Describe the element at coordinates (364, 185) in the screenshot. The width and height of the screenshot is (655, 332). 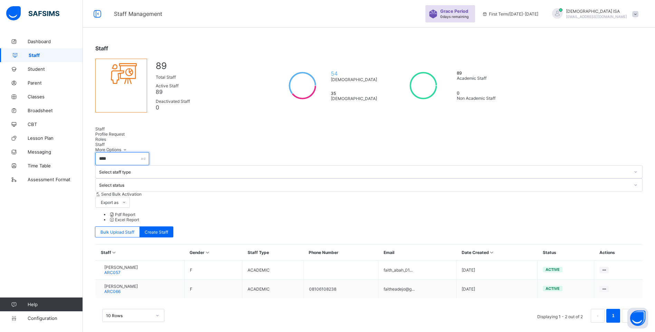
I see `div: Select status` at that location.